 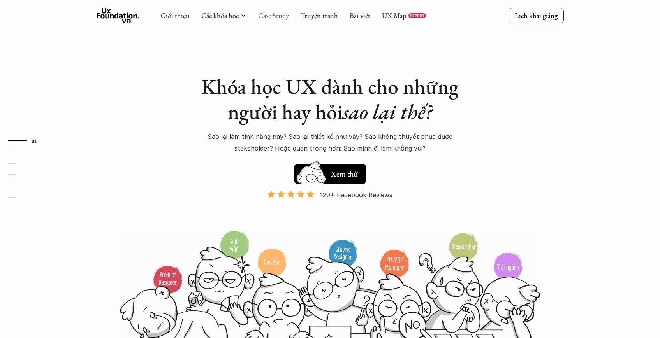 I want to click on a: Giới thiệu, so click(x=175, y=15).